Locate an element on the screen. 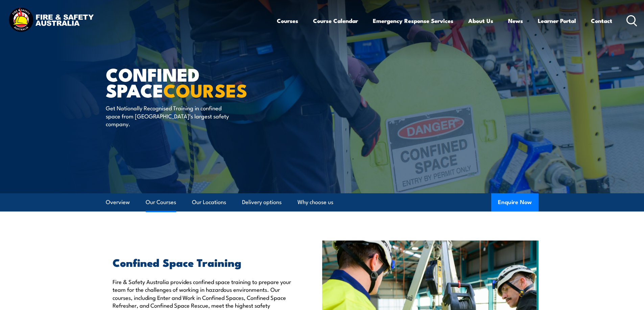 The height and width of the screenshot is (310, 644). button: Enquire Now is located at coordinates (514, 203).